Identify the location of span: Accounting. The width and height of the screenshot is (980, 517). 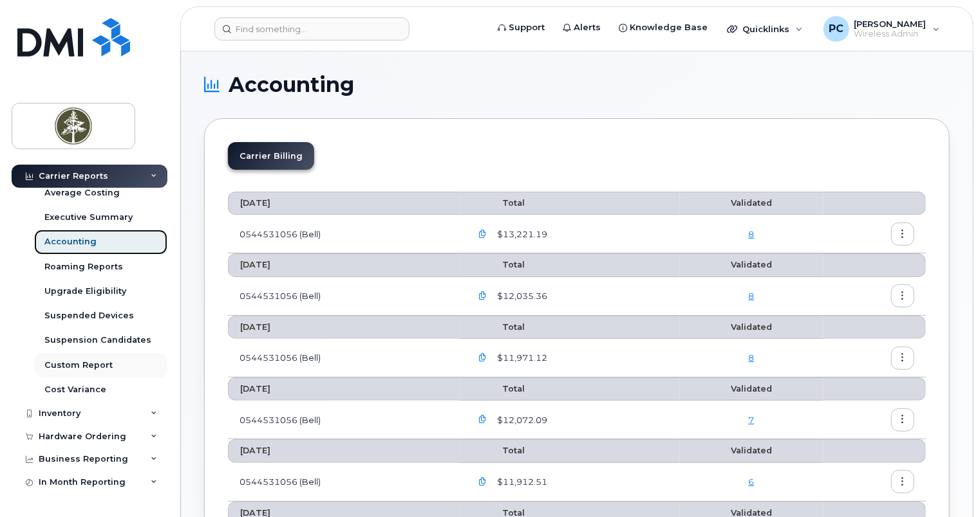
(291, 85).